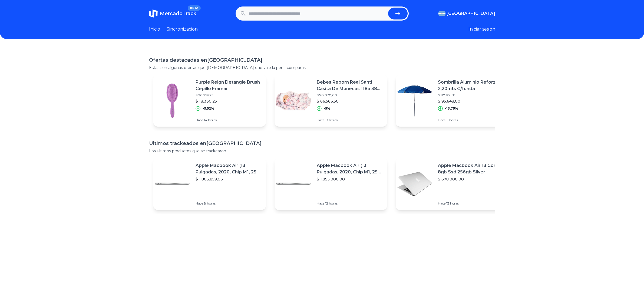 This screenshot has width=644, height=303. Describe the element at coordinates (178, 14) in the screenshot. I see `span: MercadoTrack` at that location.